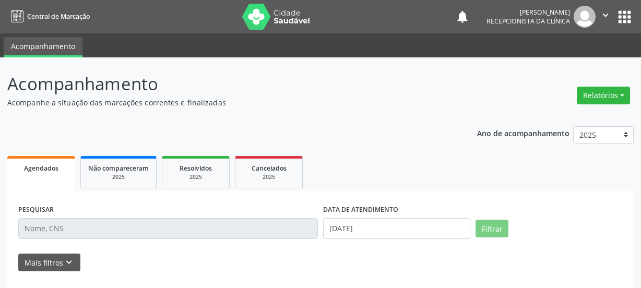 Image resolution: width=641 pixels, height=288 pixels. Describe the element at coordinates (227, 102) in the screenshot. I see `p: Acompanhe a situação das marcações correntes e finalizadas` at that location.